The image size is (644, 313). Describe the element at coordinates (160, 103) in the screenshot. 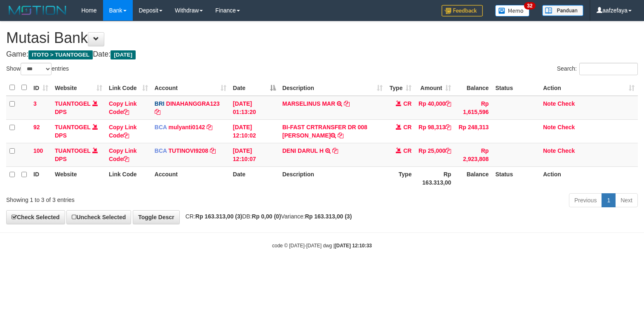

I see `span: BRI` at that location.